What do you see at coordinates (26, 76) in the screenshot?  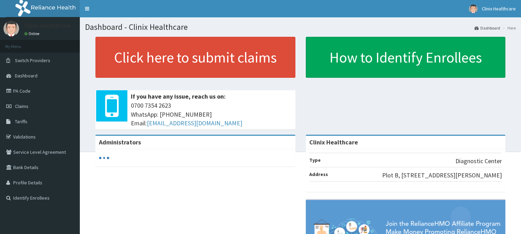 I see `span: Dashboard` at bounding box center [26, 76].